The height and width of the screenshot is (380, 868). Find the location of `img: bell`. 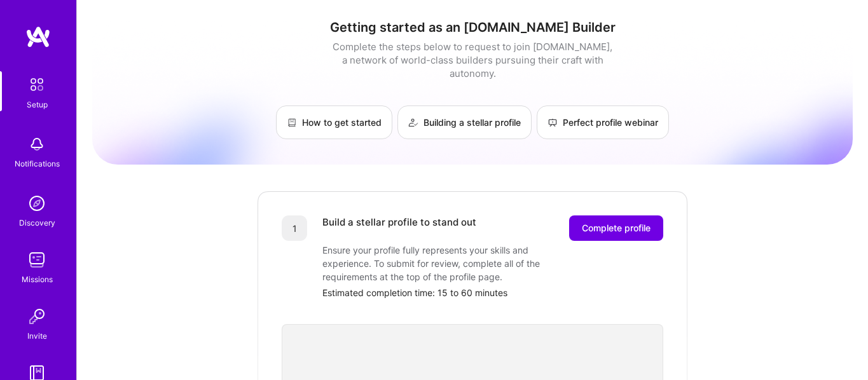

img: bell is located at coordinates (37, 144).